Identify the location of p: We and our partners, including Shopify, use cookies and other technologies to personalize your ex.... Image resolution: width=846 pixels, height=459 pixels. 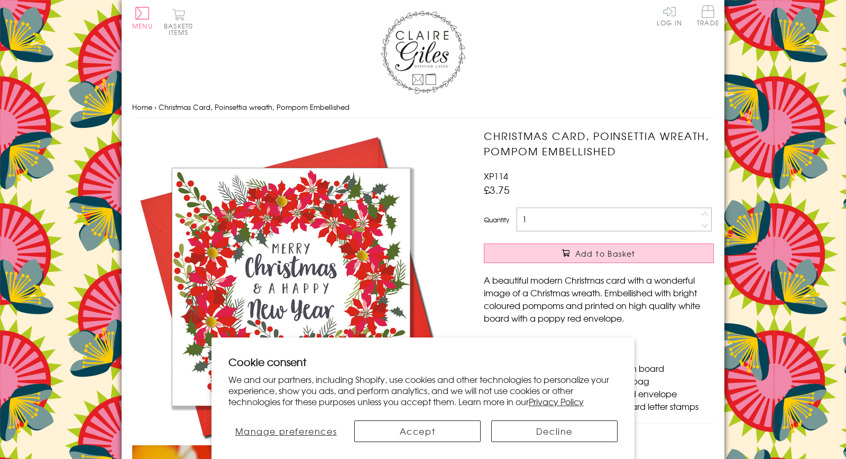
(423, 391).